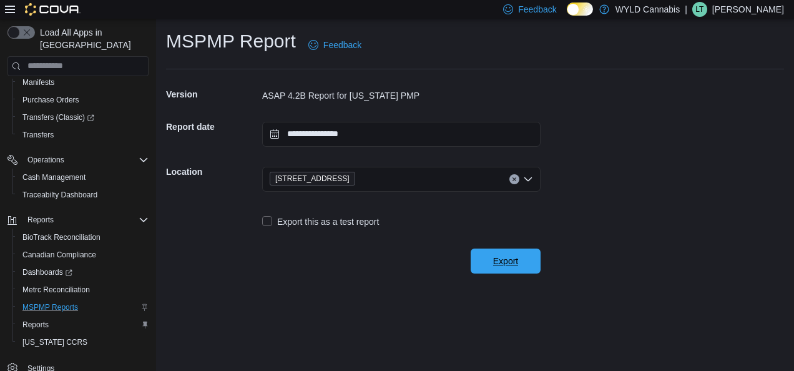 Image resolution: width=794 pixels, height=371 pixels. Describe the element at coordinates (83, 195) in the screenshot. I see `button: Traceabilty Dashboard` at that location.